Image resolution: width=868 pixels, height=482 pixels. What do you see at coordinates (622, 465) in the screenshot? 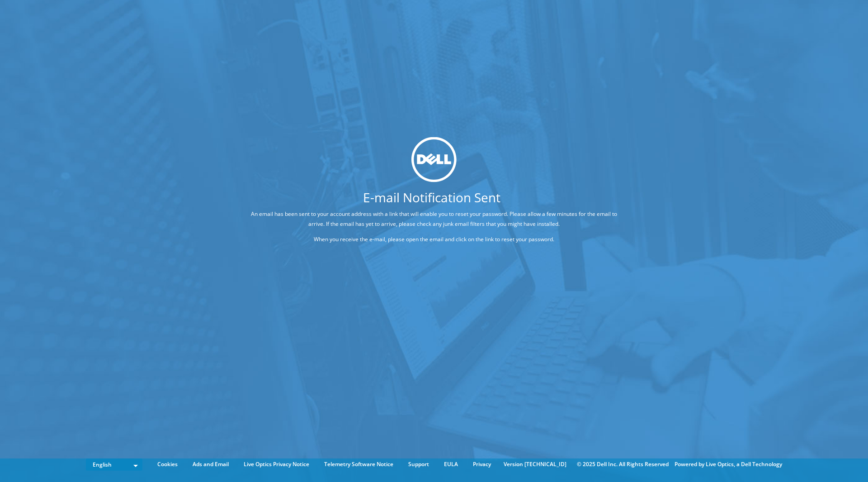
I see `li: © 2025 Dell Inc. All Rights Reserved` at bounding box center [622, 465].